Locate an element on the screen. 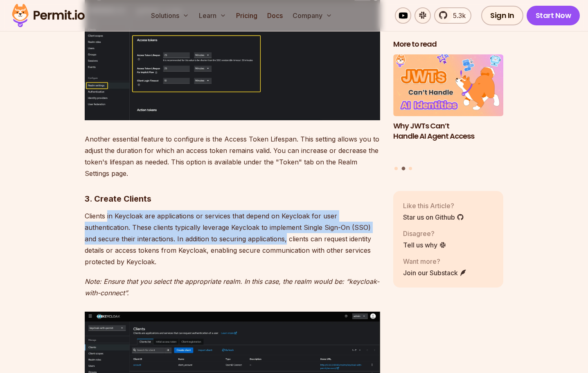  button: Go to slide 2 is located at coordinates (403, 169).